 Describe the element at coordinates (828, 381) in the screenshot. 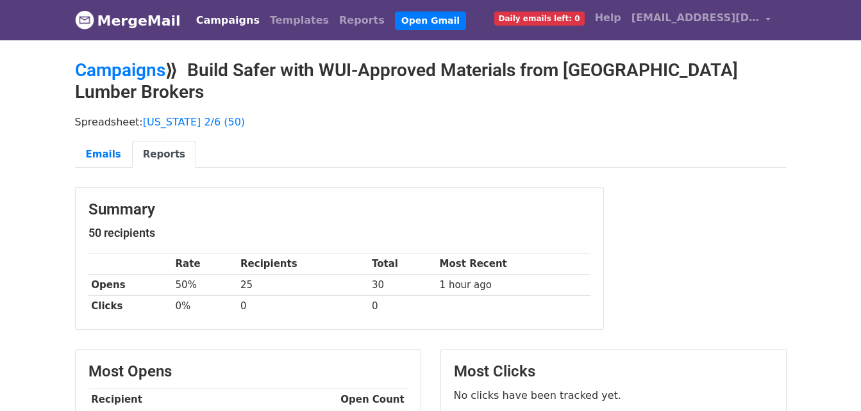

I see `div: Chat Widget` at that location.